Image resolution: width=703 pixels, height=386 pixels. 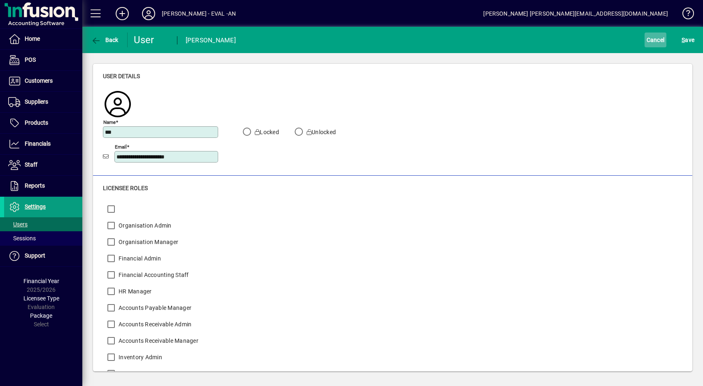 I want to click on img: logo_orange.svg, so click(x=16, y=16).